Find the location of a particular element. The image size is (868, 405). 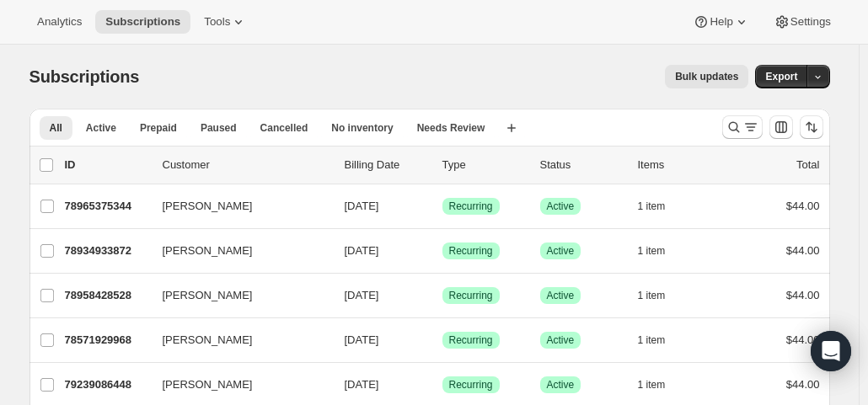

span: Analytics is located at coordinates (59, 22).